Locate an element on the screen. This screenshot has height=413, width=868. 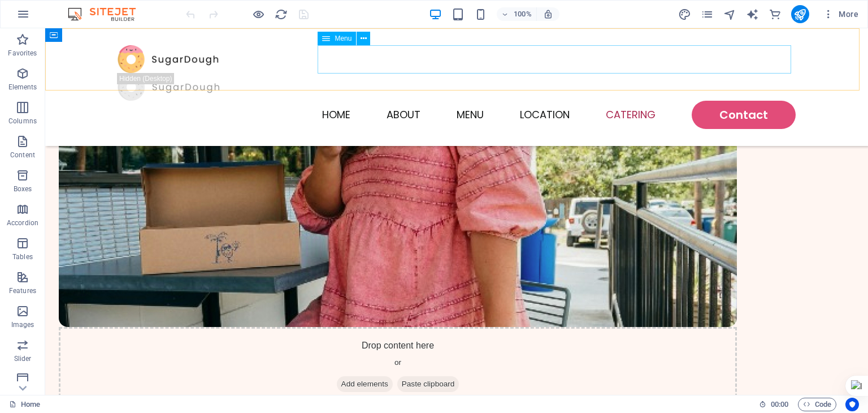
button: Usercentrics is located at coordinates (852, 404).